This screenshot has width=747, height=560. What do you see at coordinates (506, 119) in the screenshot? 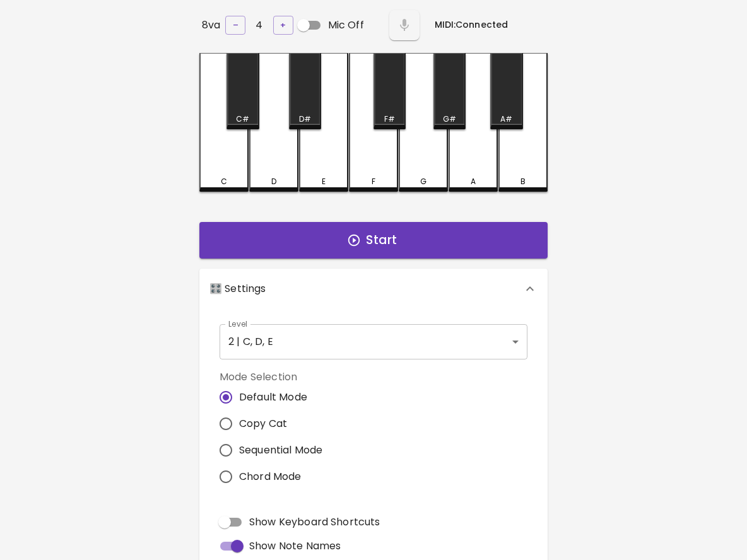
I see `div: A#` at bounding box center [506, 119].